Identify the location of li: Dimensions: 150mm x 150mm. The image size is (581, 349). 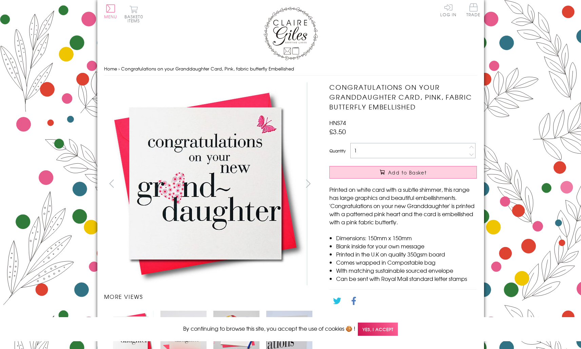
(406, 238).